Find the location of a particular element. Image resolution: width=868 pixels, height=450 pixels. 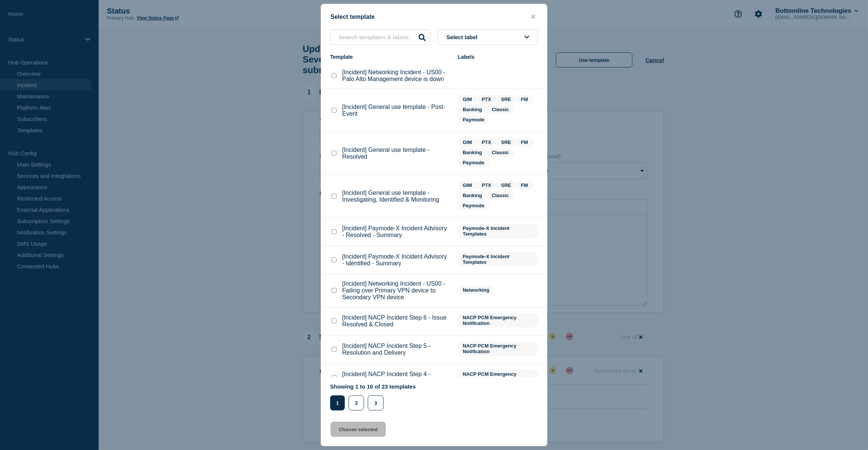

input: [Incident] Paymode-X Incident Advisory - Identified - Summary checkbox is located at coordinates (334, 260).